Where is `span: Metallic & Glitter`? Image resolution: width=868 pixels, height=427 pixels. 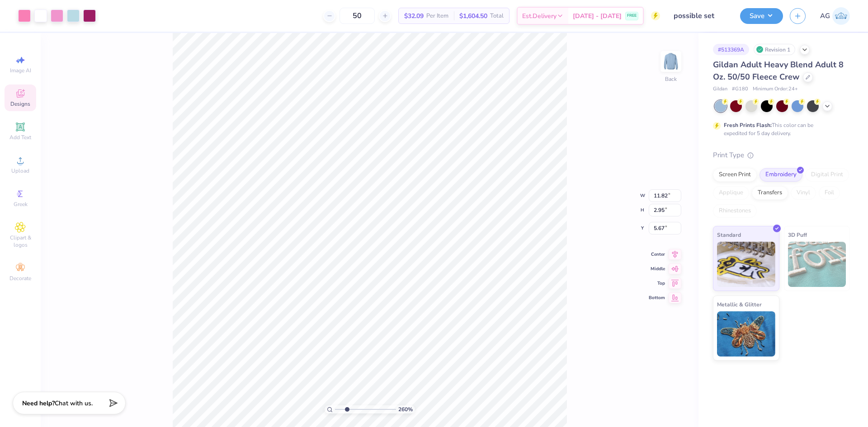 span: Metallic & Glitter is located at coordinates (739, 304).